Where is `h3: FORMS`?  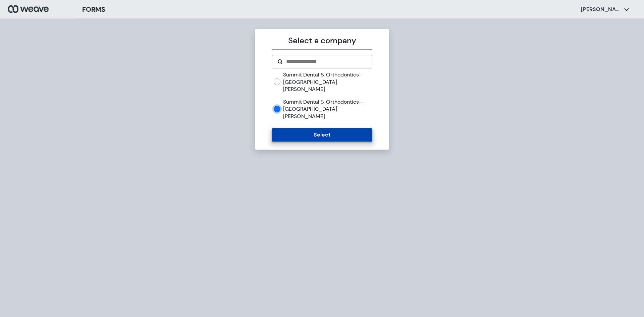 h3: FORMS is located at coordinates (94, 9).